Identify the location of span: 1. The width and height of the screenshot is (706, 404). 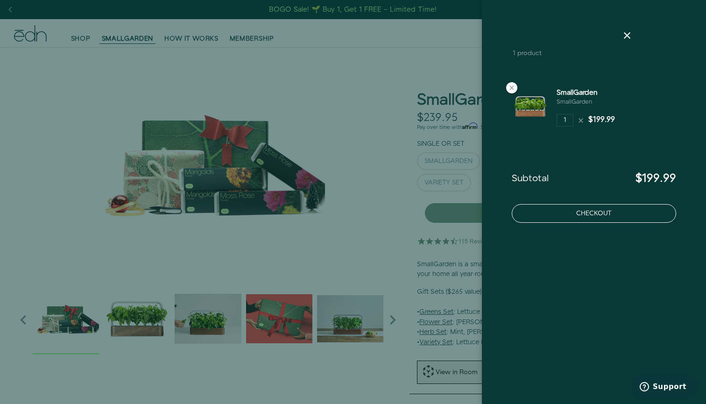
(514, 53).